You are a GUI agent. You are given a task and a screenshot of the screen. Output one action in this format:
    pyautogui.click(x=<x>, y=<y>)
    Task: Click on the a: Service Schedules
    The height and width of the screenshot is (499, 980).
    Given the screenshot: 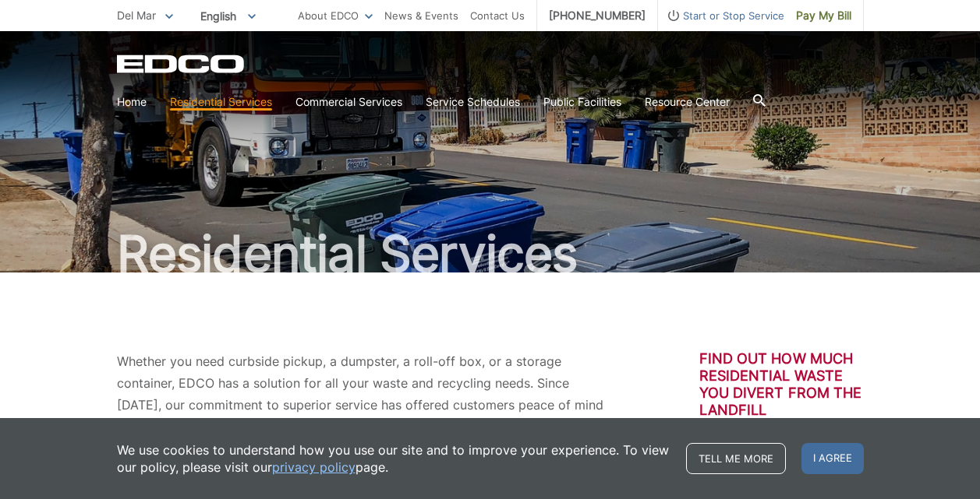 What is the action you would take?
    pyautogui.click(x=473, y=102)
    